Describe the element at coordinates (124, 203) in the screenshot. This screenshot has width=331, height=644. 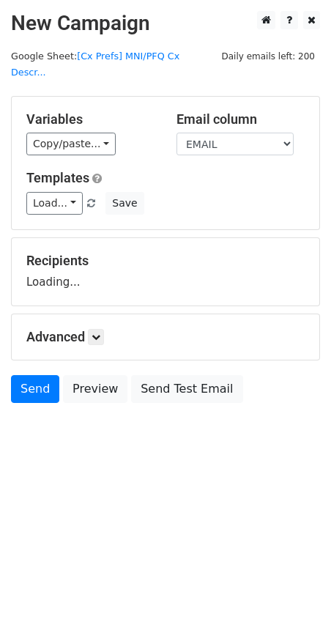
I see `button: Save` at that location.